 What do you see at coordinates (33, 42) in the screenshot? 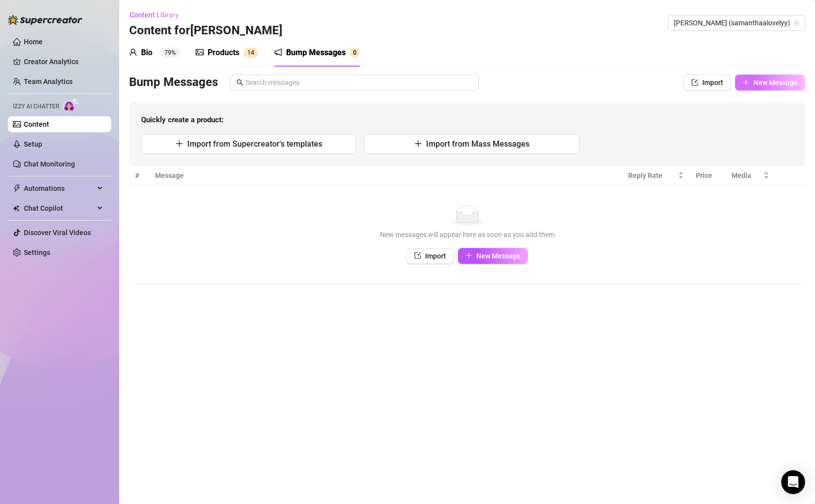
I see `a: Home` at bounding box center [33, 42].